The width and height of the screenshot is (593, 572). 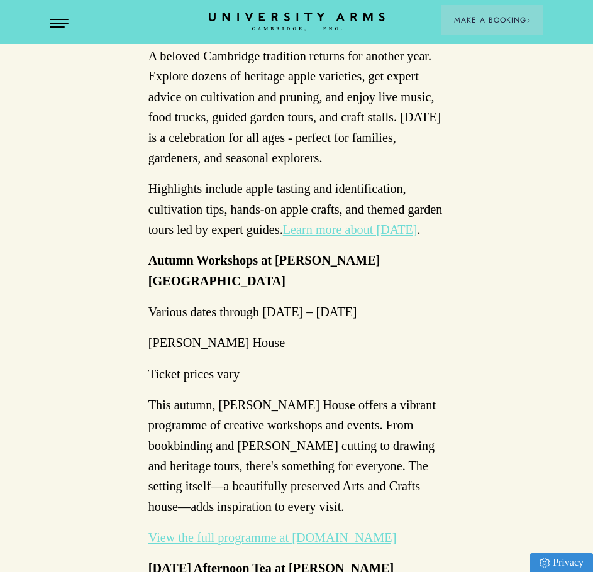 What do you see at coordinates (492, 20) in the screenshot?
I see `span: Make a Booking` at bounding box center [492, 20].